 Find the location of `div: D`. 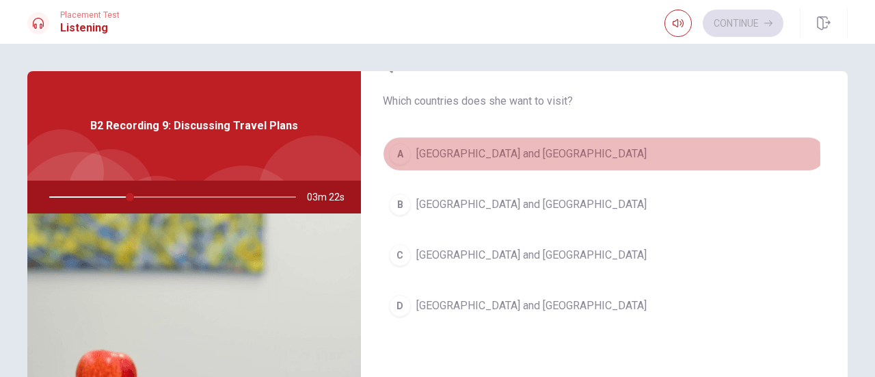

div: D is located at coordinates (400, 306).